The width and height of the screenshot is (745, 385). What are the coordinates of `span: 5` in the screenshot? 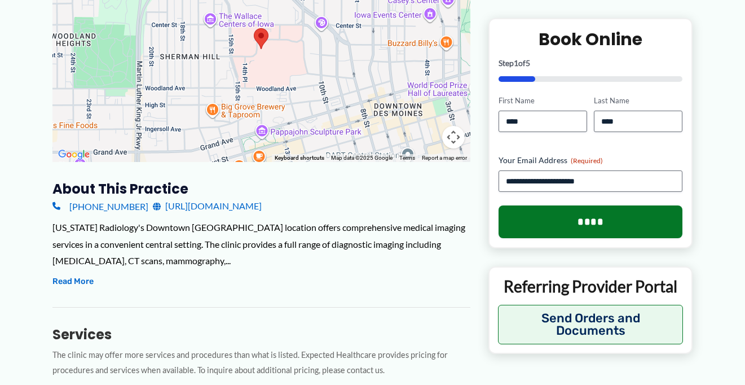 It's located at (528, 63).